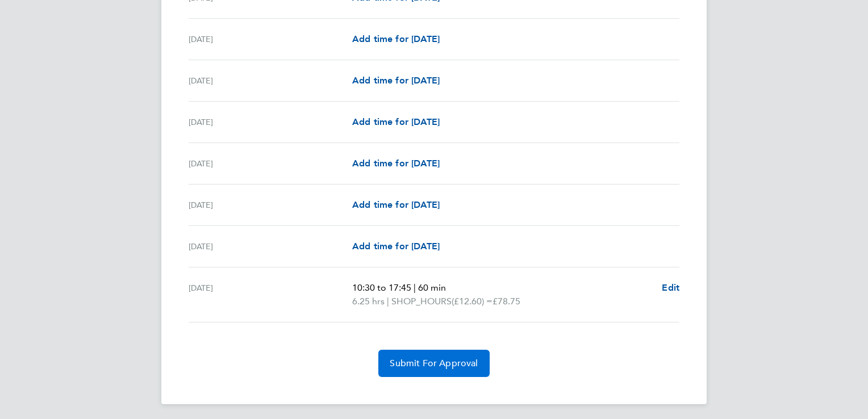 The image size is (868, 419). I want to click on span: (£12.60) =, so click(472, 301).